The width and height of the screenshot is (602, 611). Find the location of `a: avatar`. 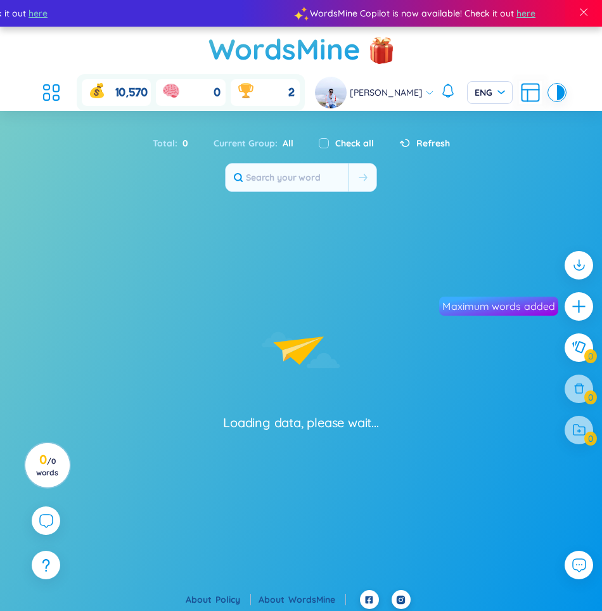

a: avatar is located at coordinates (332, 93).